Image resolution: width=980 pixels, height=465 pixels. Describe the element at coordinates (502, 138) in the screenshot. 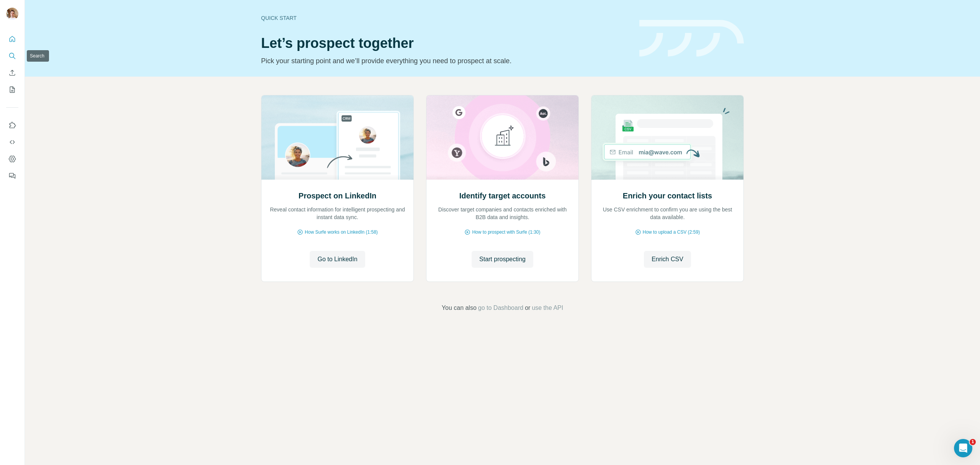

I see `img: Identify target accounts` at that location.